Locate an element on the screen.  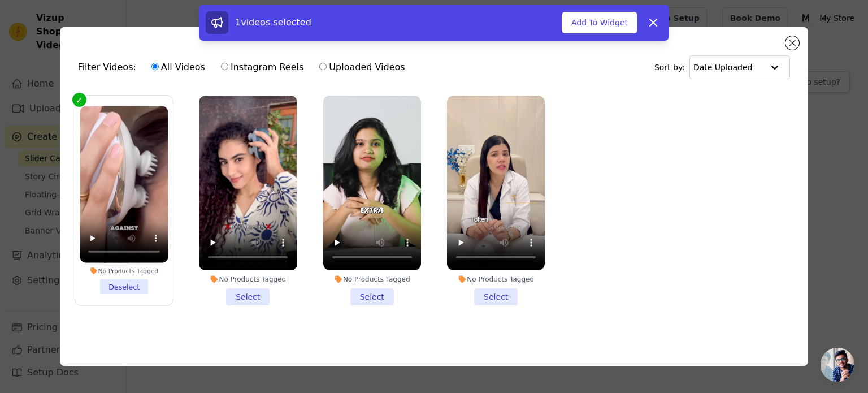
div: Filter Videos: is located at coordinates (245, 68).